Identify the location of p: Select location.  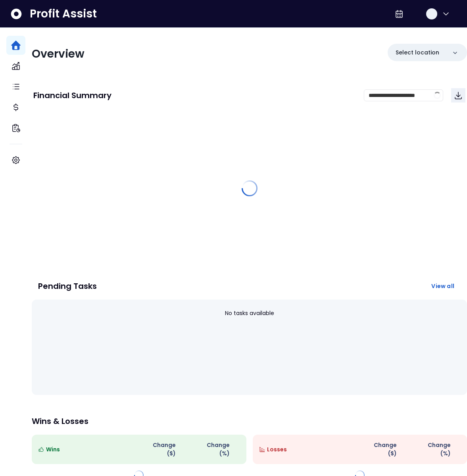
(417, 52).